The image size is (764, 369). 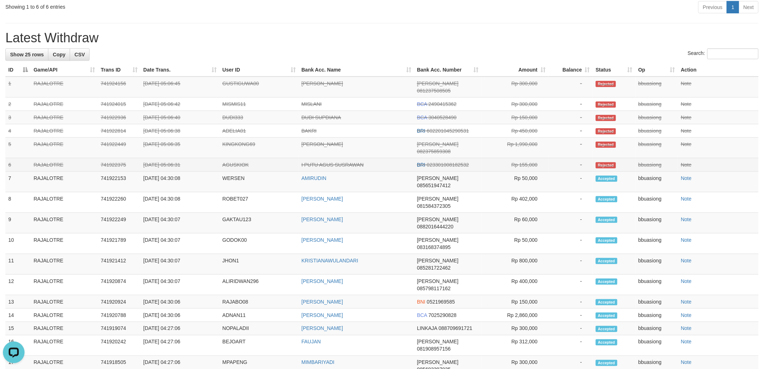 I want to click on td: 741920788, so click(x=119, y=315).